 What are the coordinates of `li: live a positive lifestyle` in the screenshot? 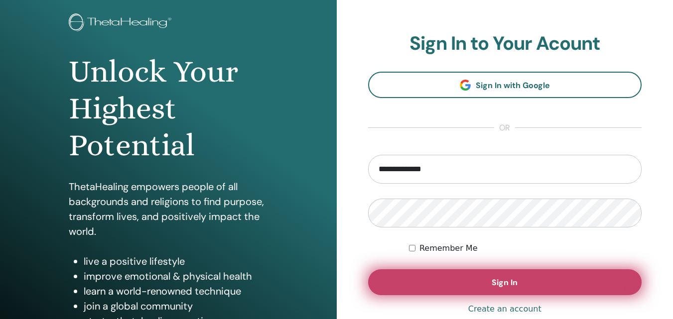 It's located at (176, 262).